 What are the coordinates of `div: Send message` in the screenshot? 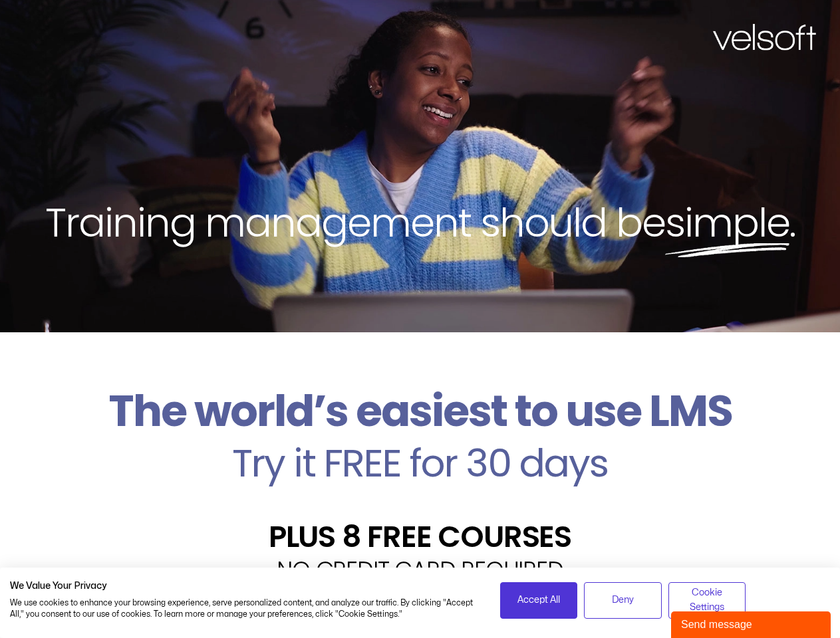 It's located at (80, 16).